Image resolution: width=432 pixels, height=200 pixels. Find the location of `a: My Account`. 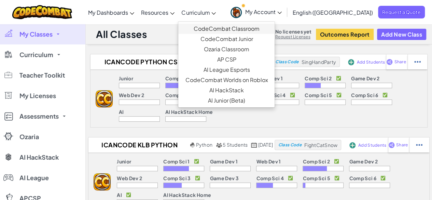

a: My Account is located at coordinates (256, 12).